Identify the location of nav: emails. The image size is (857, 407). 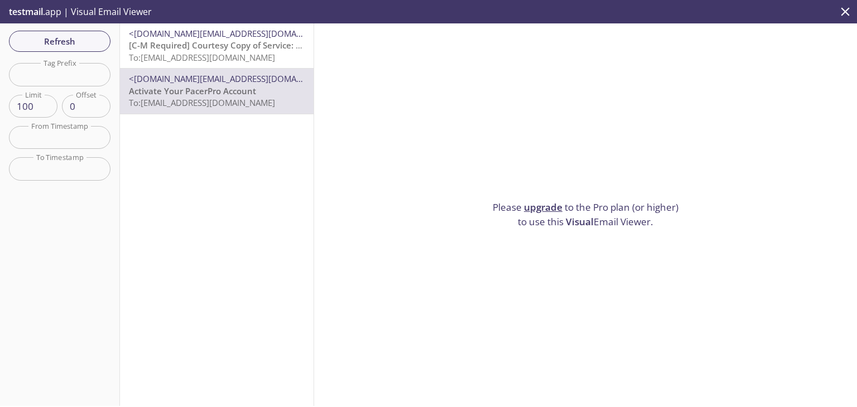
(216, 69).